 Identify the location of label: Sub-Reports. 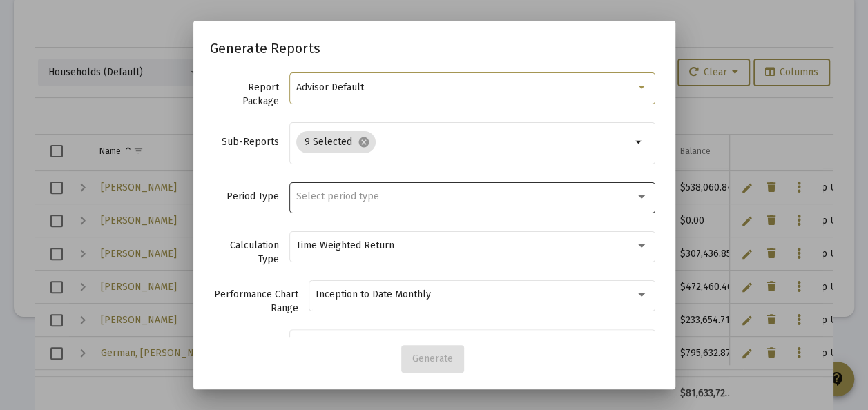
(245, 143).